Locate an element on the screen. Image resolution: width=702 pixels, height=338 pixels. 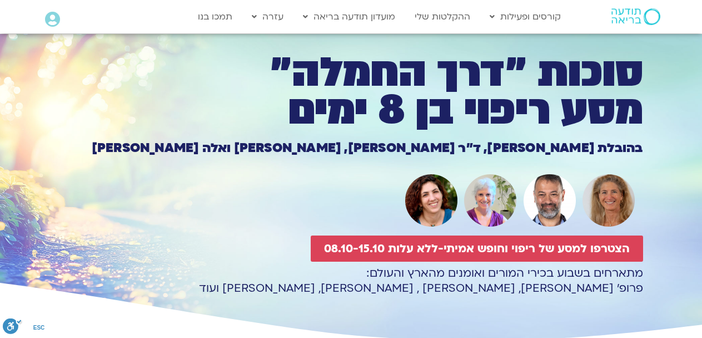
span: הצטרפו למסע של ריפוי וחופש אמיתי-ללא עלות 08.10-15.10 is located at coordinates (477, 248).